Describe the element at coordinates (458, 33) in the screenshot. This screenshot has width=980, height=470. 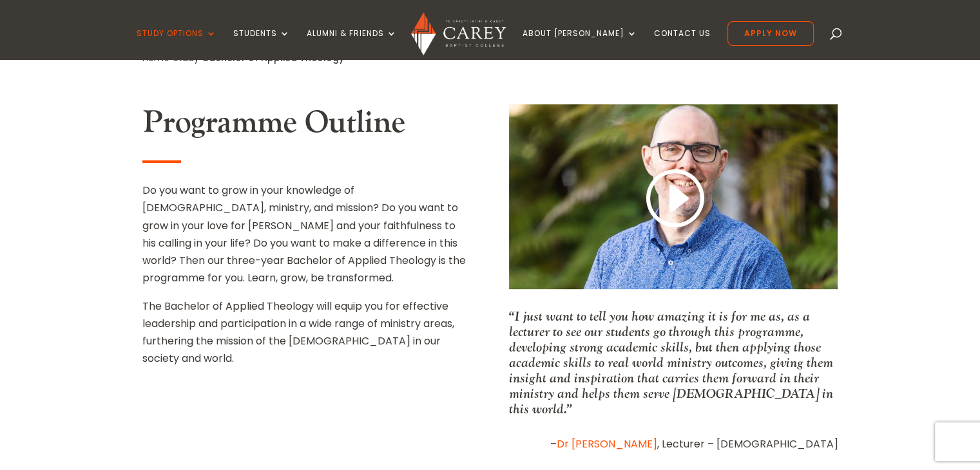
I see `img: Carey Baptist College` at that location.